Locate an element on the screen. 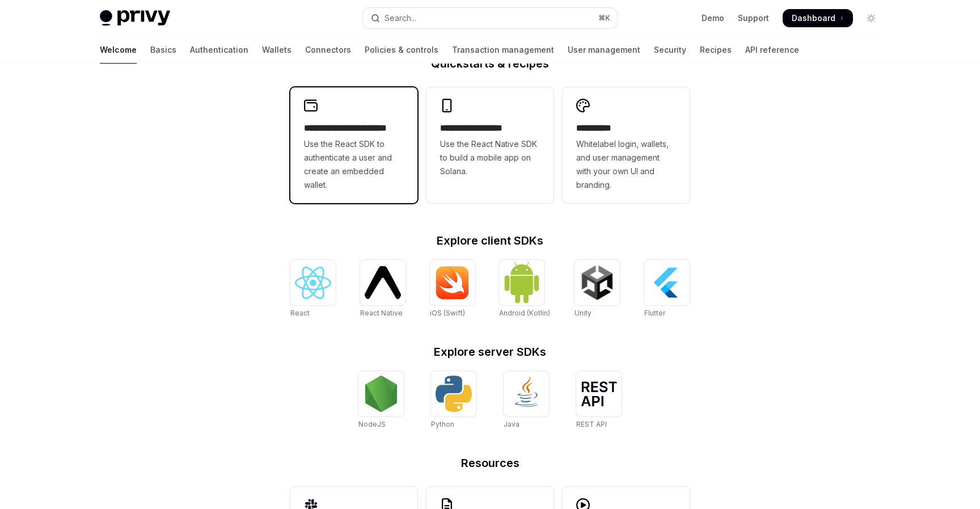 The width and height of the screenshot is (980, 509). a: FlutterFlutter is located at coordinates (667, 290).